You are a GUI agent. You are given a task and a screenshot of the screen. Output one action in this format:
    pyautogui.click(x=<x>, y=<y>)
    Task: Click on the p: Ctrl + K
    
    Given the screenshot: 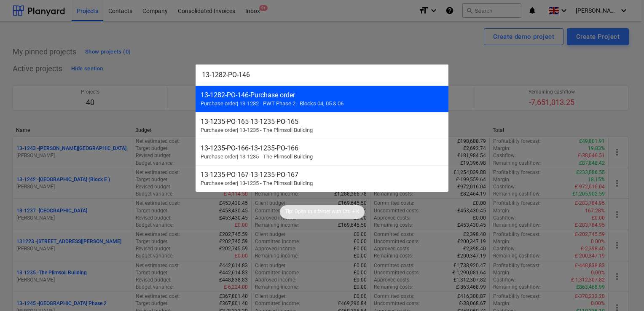 What is the action you would take?
    pyautogui.click(x=351, y=211)
    